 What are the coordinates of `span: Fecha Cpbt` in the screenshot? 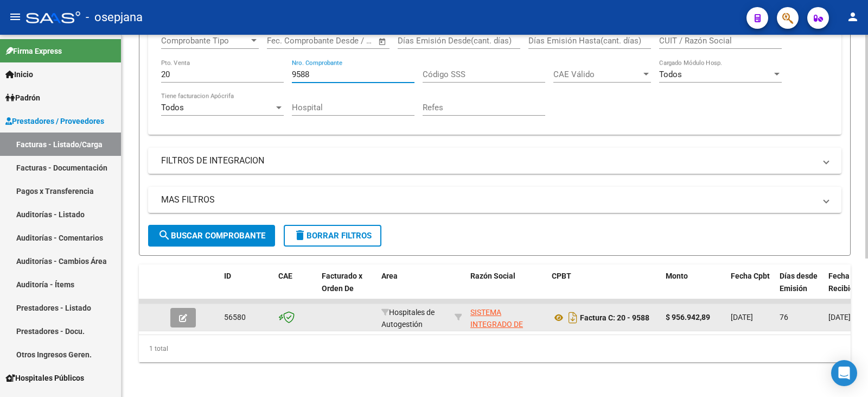 It's located at (750, 276).